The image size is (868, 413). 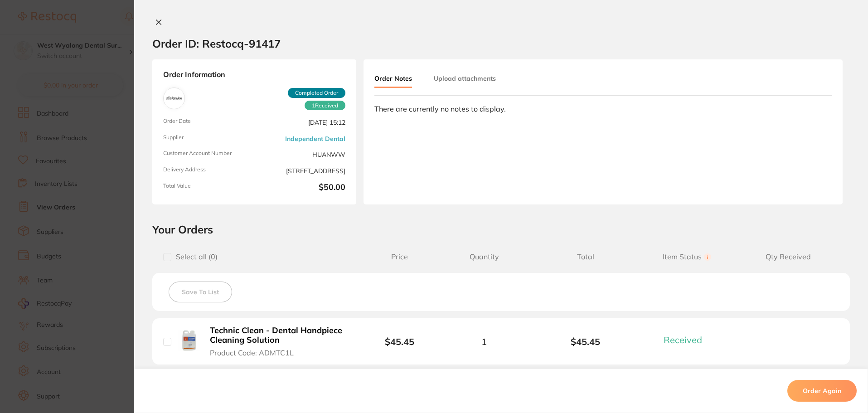 What do you see at coordinates (207, 138) in the screenshot?
I see `span: Supplier` at bounding box center [207, 138].